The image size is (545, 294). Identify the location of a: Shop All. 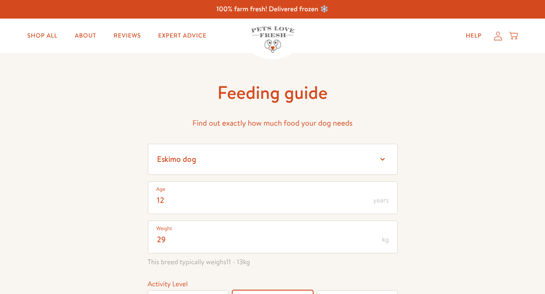
(42, 36).